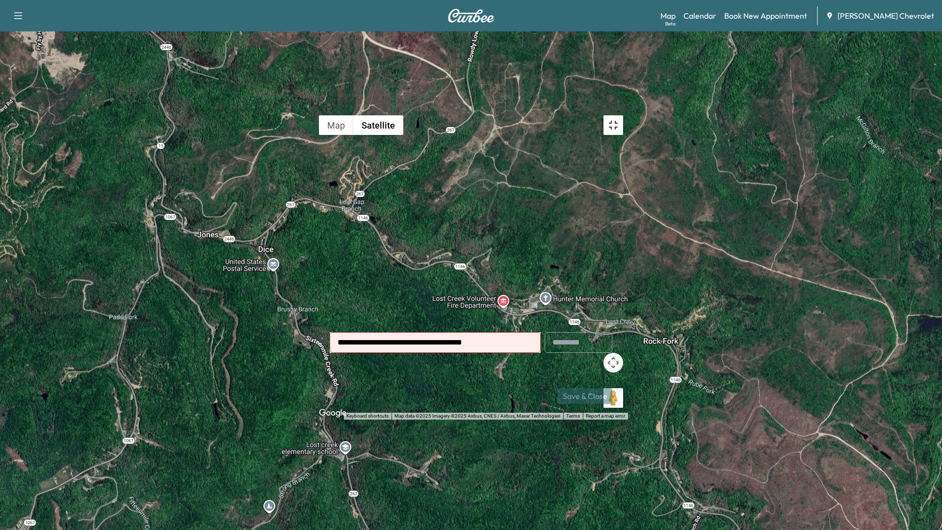  Describe the element at coordinates (766, 16) in the screenshot. I see `a: Book New Appointment` at that location.